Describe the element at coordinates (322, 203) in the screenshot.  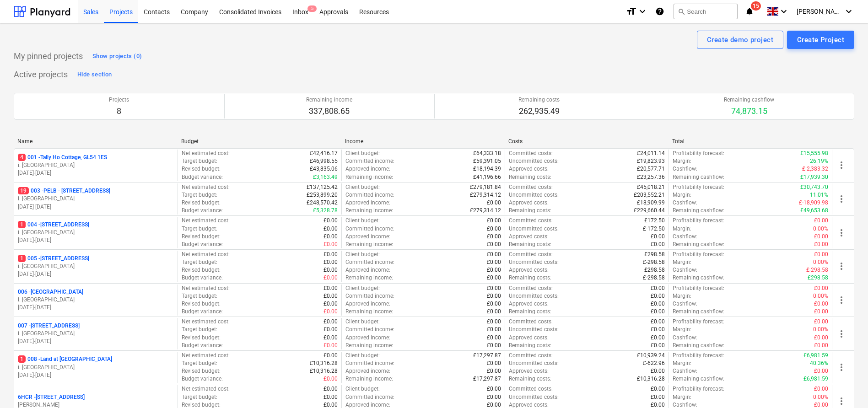
I see `p: £248,570.42` at that location.